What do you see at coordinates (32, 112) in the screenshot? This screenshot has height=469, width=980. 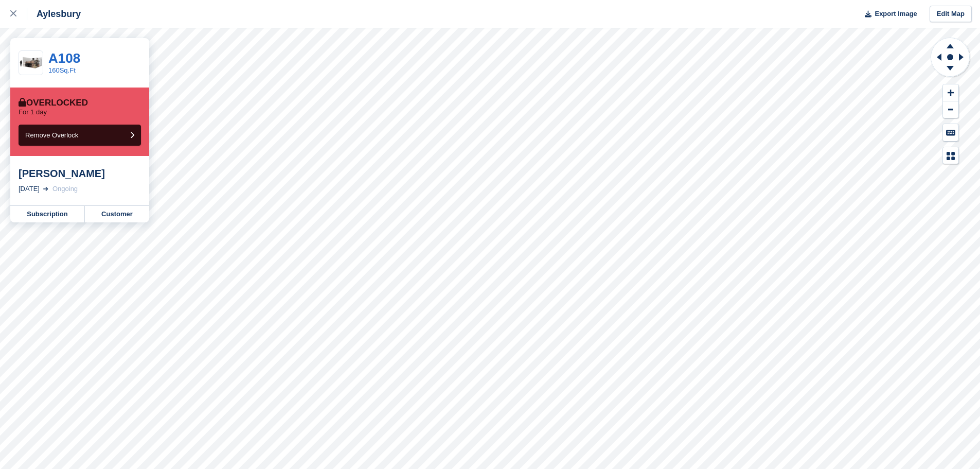 I see `p: For 1 day` at bounding box center [32, 112].